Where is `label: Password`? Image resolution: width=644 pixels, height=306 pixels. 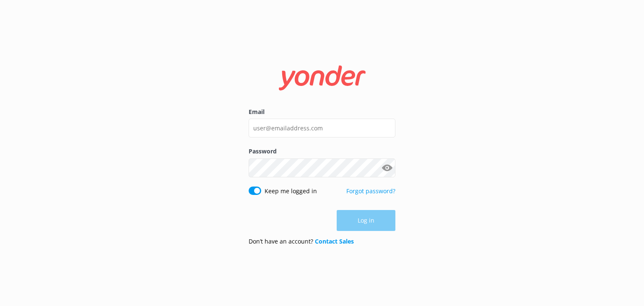 label: Password is located at coordinates (322, 151).